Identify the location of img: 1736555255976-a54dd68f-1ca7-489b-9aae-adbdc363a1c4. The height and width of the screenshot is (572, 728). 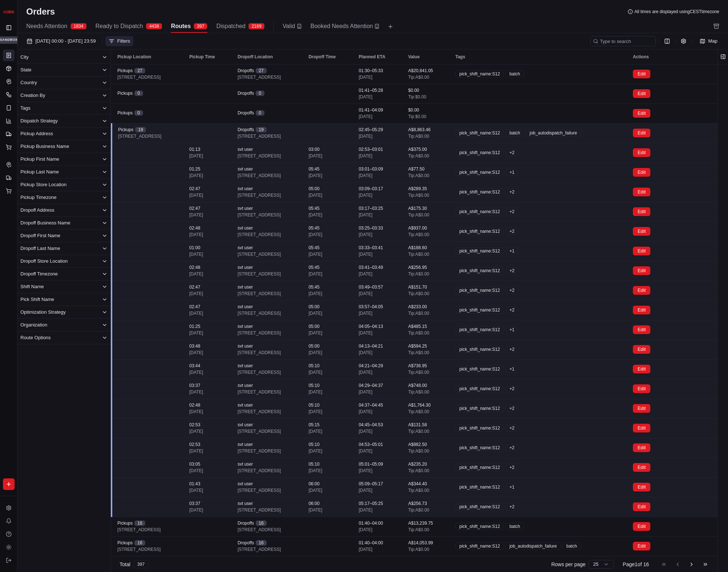
(17, 116).